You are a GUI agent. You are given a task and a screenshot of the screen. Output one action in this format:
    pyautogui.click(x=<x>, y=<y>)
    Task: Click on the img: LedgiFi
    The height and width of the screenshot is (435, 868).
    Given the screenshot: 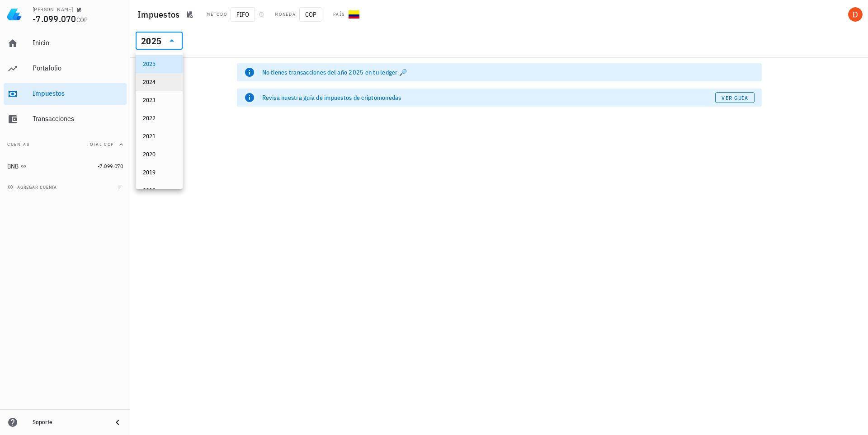 What is the action you would take?
    pyautogui.click(x=15, y=15)
    